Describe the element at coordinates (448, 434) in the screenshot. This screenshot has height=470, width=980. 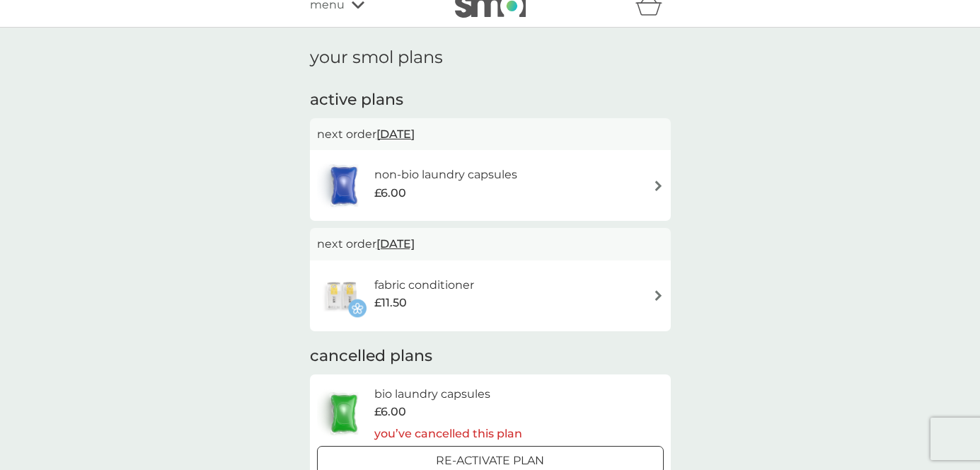
I see `p: you’ve cancelled this plan` at that location.